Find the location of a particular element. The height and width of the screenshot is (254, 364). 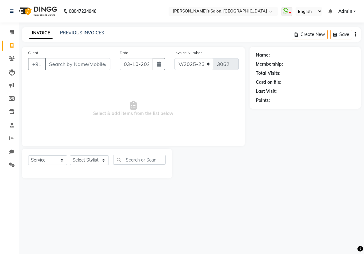

input: Search or Scan is located at coordinates (139, 160).